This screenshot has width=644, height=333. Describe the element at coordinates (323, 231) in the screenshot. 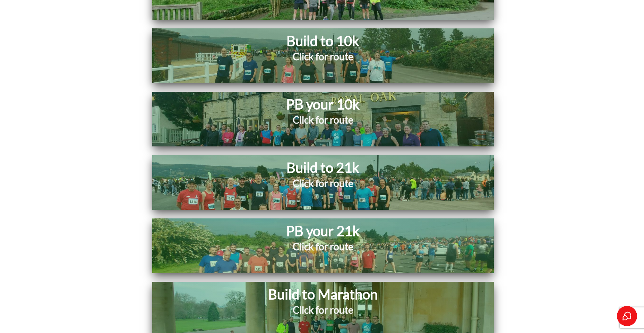

I see `h1: PB your 21k` at that location.